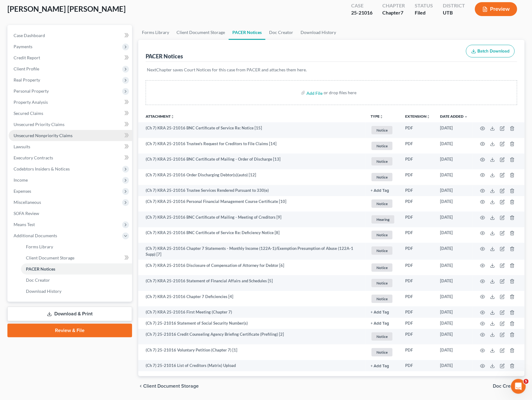 This screenshot has width=532, height=400. I want to click on button: Batch Download, so click(490, 51).